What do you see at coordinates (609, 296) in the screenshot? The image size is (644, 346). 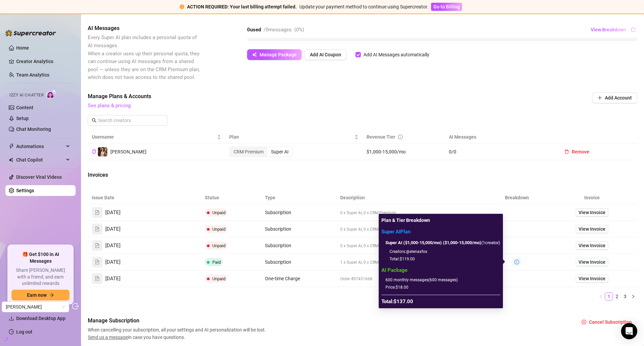 I see `li: 1` at bounding box center [609, 296].